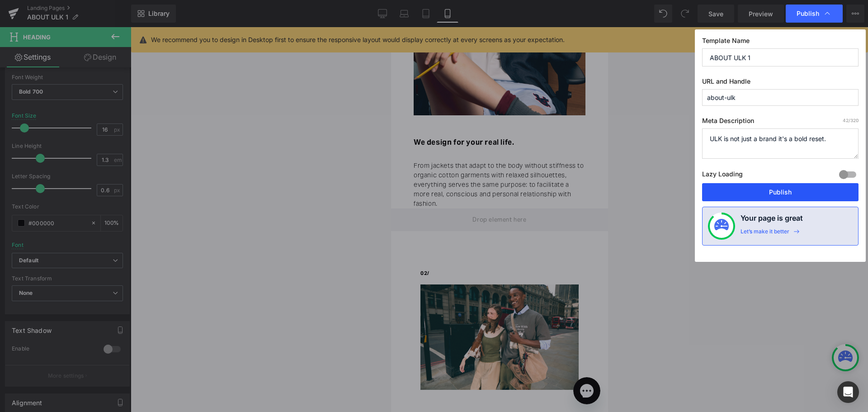 The image size is (868, 412). I want to click on p: 02/, so click(120, 246).